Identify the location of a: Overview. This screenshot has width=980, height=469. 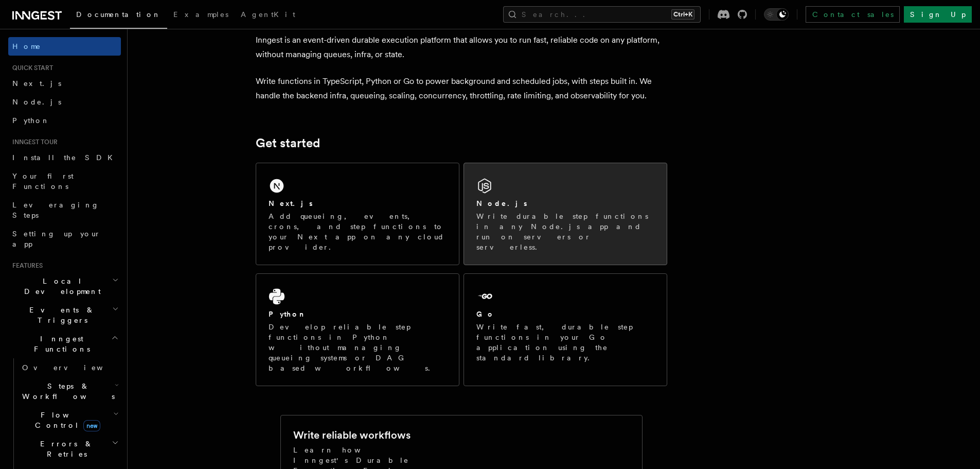
(69, 367).